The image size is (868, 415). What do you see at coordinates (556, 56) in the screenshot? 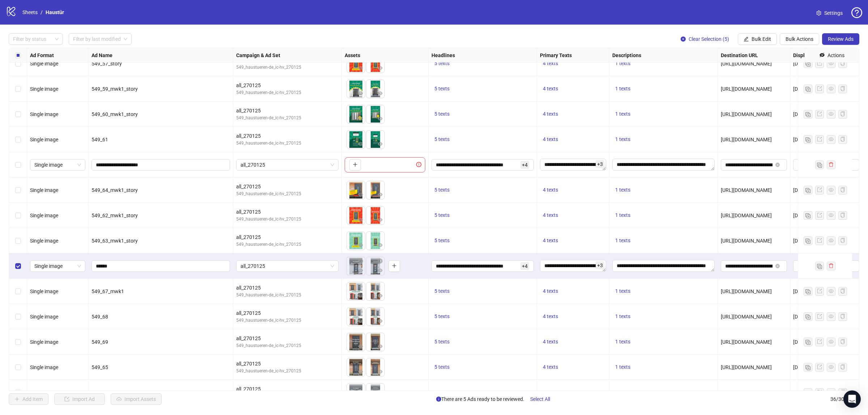
I see `strong: Primary Texts` at bounding box center [556, 56].